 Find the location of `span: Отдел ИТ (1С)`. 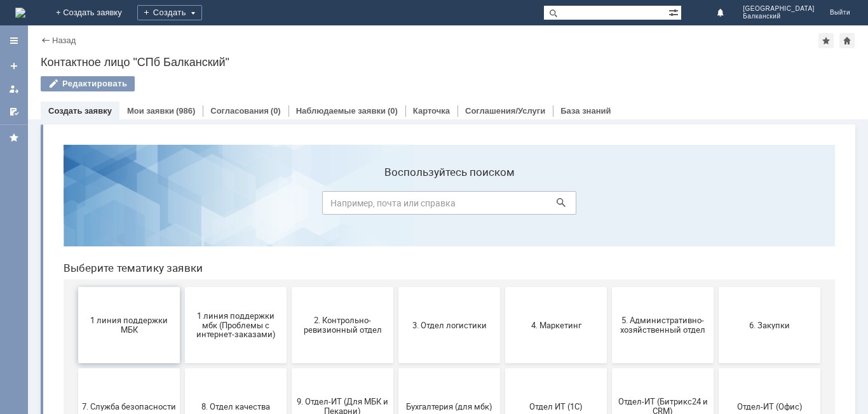

span: Отдел ИТ (1С) is located at coordinates (502, 271).